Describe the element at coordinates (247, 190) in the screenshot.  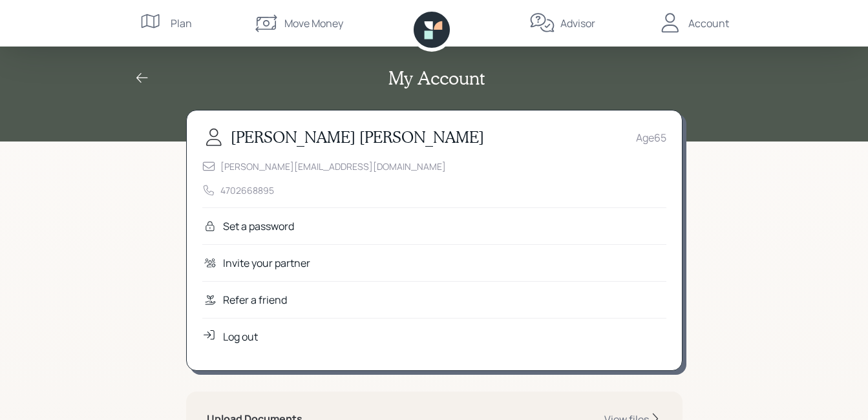
I see `div: 4702668895` at that location.